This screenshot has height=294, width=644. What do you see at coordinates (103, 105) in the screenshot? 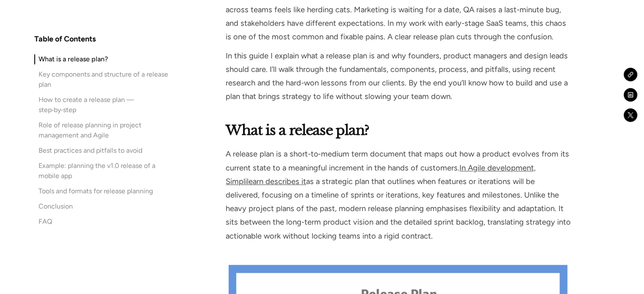
I see `div: How to create a release plan — step‑by‑step` at bounding box center [103, 105].